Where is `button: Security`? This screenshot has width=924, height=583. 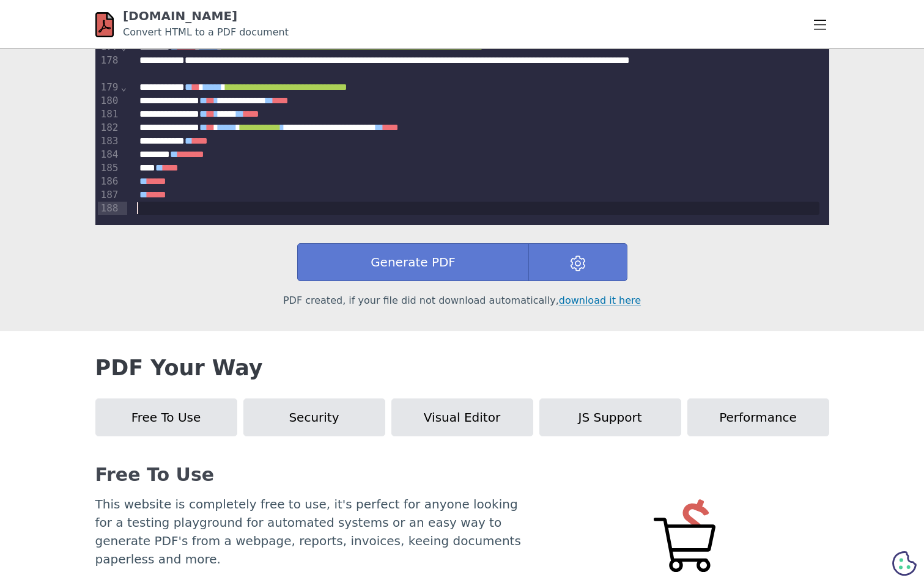
button: Security is located at coordinates (314, 417).